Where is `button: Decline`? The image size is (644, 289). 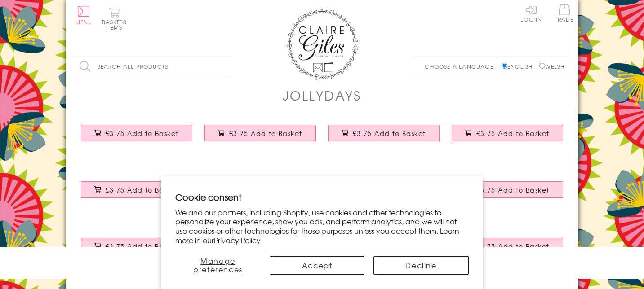
button: Decline is located at coordinates (421, 265).